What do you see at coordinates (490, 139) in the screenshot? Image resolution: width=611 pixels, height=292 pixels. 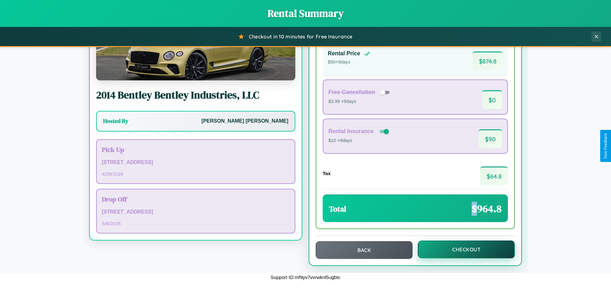 I see `span: $ 90` at bounding box center [490, 139].